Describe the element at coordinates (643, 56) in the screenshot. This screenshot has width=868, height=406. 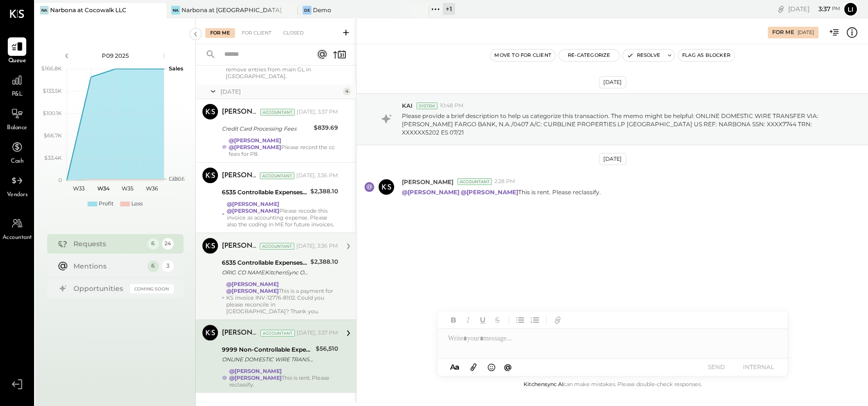
I see `button: Resolve` at that location.